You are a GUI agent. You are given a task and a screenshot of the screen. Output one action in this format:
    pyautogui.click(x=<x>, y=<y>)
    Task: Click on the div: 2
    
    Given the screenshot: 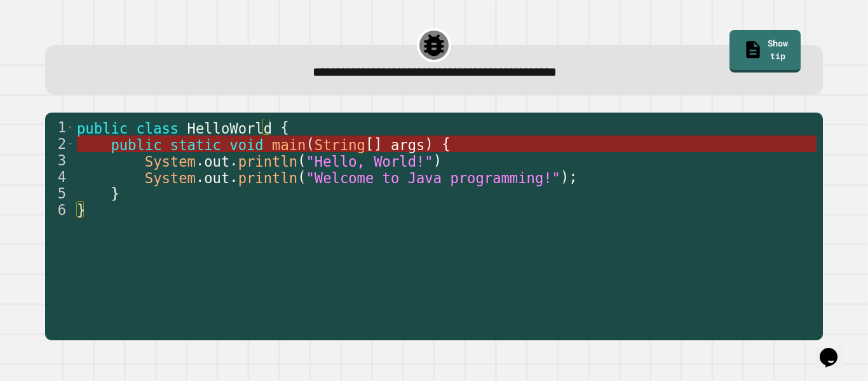 What is the action you would take?
    pyautogui.click(x=60, y=143)
    